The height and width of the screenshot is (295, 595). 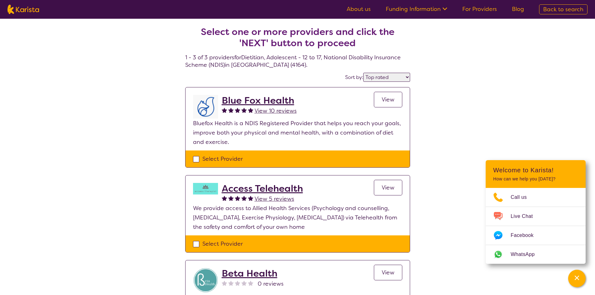 What do you see at coordinates (563, 9) in the screenshot?
I see `a: Back to search` at bounding box center [563, 9].